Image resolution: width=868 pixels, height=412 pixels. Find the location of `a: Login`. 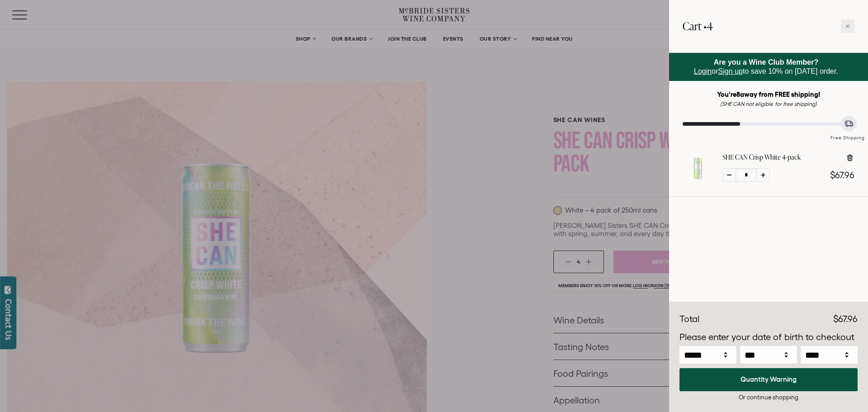

a: Login is located at coordinates (703, 71).